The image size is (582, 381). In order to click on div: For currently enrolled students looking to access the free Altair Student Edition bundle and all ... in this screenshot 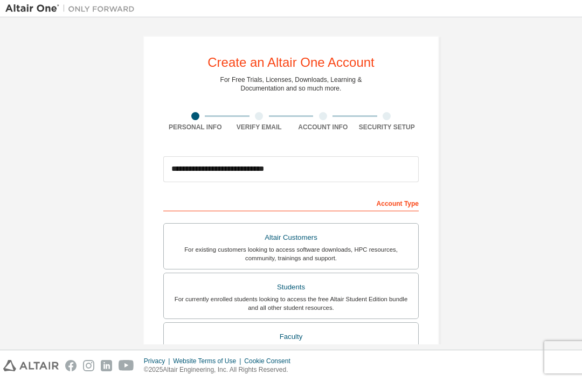, I will do `click(291, 303)`.